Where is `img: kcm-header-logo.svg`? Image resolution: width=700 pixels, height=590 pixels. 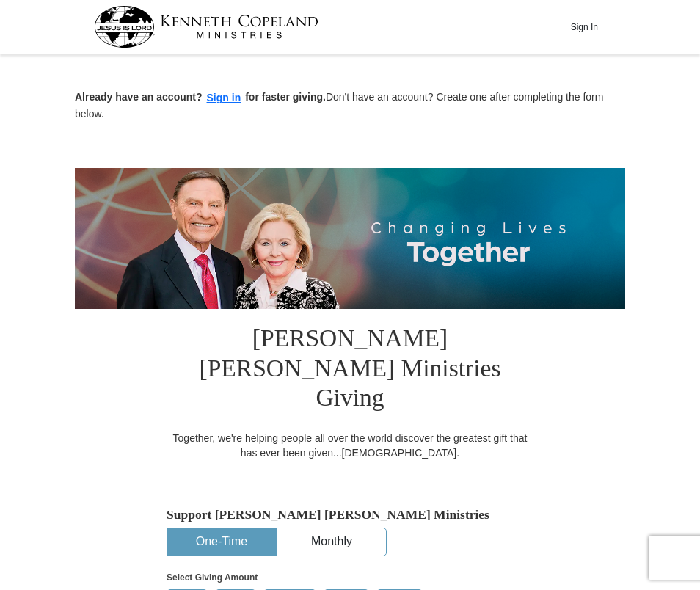 img: kcm-header-logo.svg is located at coordinates (206, 27).